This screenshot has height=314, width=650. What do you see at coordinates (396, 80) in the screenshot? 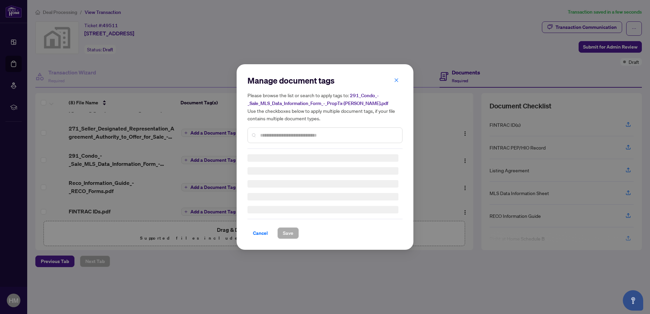
I see `span: close` at bounding box center [396, 80].